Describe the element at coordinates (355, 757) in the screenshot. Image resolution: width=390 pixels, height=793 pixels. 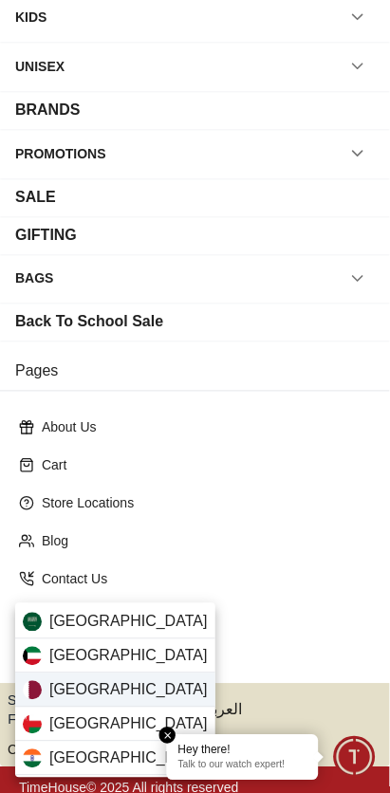
I see `div: Chat Widget` at that location.